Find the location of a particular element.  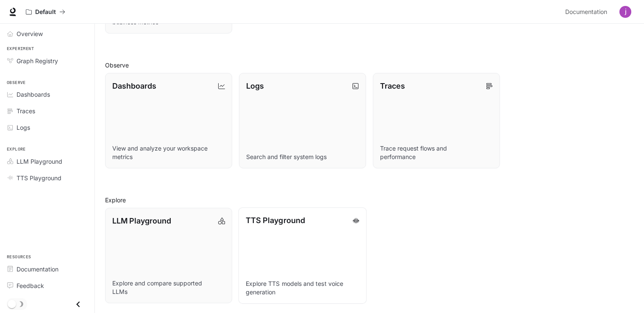

button: User avatar is located at coordinates (626, 12).